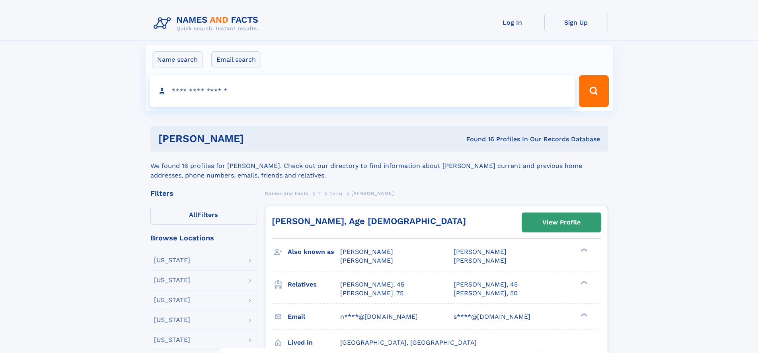 The height and width of the screenshot is (353, 758). Describe the element at coordinates (594, 91) in the screenshot. I see `button: Search Button` at that location.